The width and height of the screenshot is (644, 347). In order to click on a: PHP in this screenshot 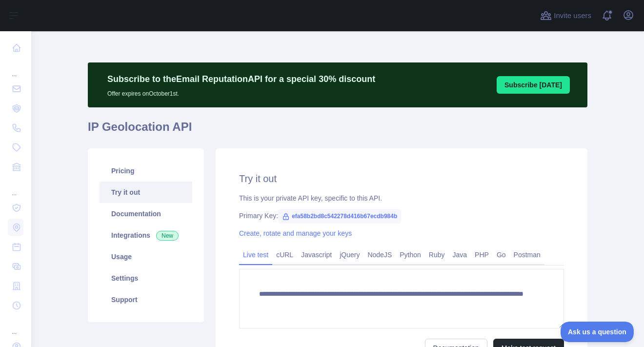, I will do `click(482, 255)`.